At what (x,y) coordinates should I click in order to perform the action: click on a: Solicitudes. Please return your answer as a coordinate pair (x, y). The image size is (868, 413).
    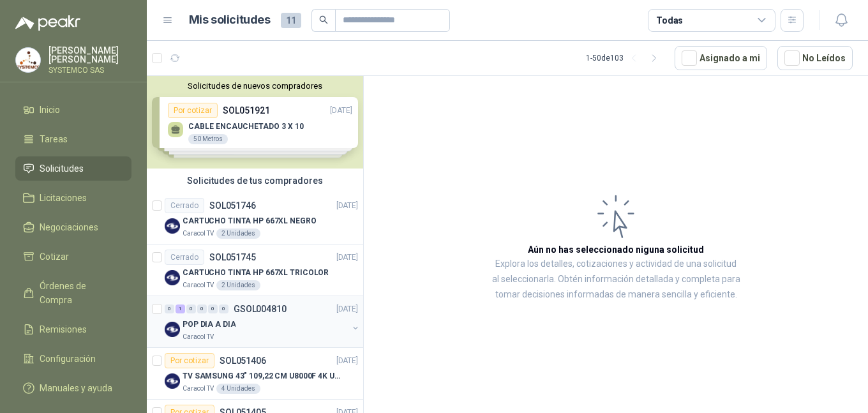
    Looking at the image, I should click on (73, 168).